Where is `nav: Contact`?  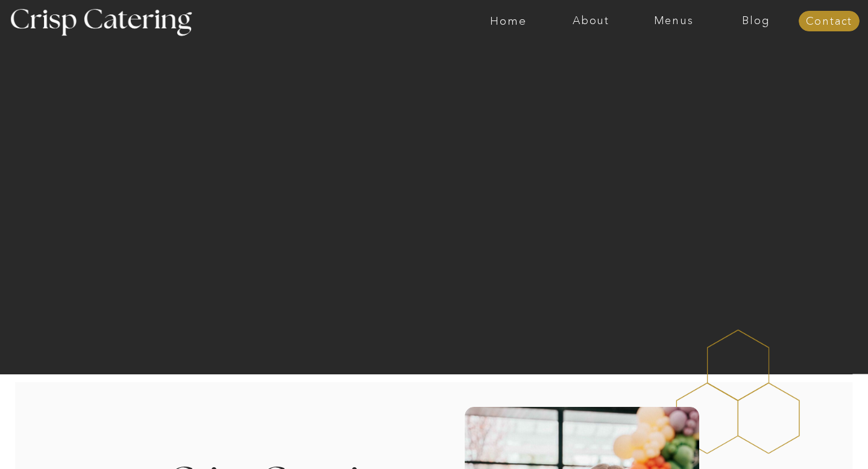
nav: Contact is located at coordinates (828, 22).